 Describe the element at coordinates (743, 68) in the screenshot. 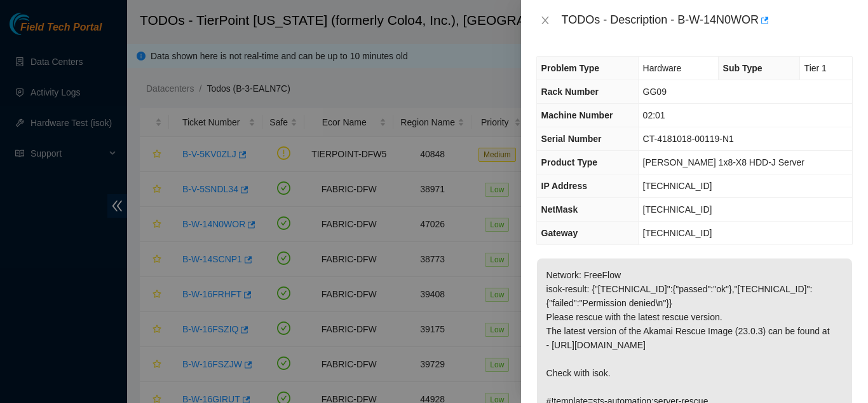

I see `span: Sub Type` at that location.